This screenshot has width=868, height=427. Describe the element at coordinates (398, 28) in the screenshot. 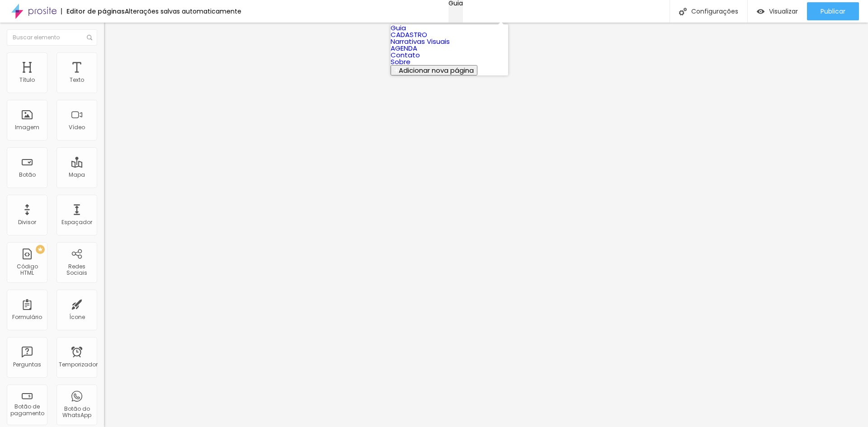

I see `a: Guia` at that location.